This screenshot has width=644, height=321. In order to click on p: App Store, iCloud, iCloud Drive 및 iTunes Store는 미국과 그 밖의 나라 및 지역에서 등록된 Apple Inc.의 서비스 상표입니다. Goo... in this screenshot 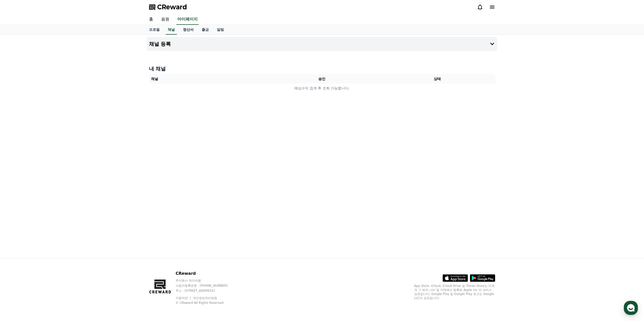, I will do `click(455, 292)`.